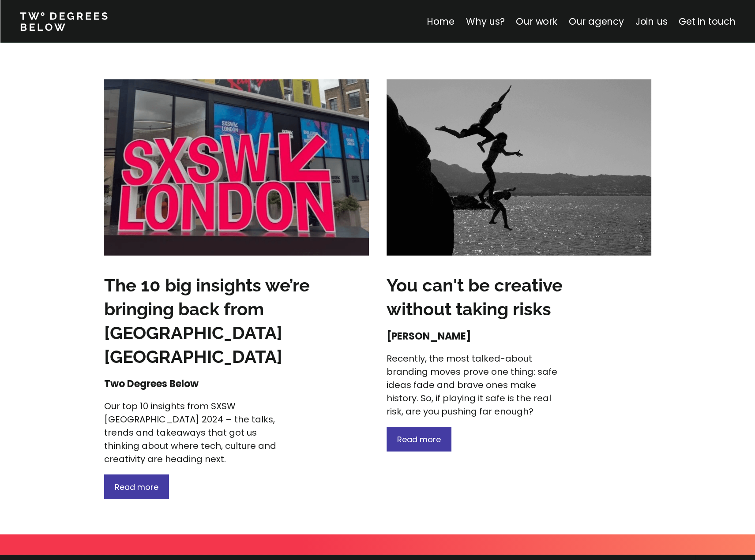 This screenshot has width=755, height=560. Describe the element at coordinates (190, 384) in the screenshot. I see `h4: Two Degrees Below` at that location.